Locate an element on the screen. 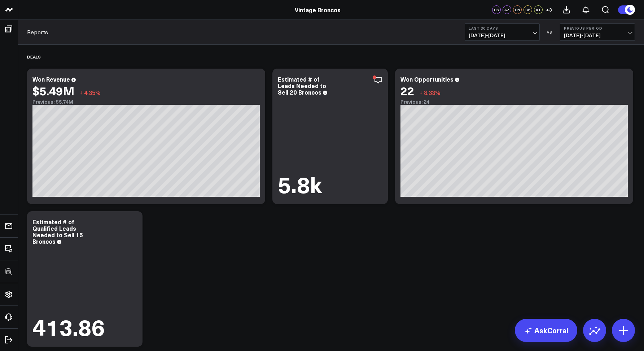  div: Estimated # of Qualified Leads Needed to Sell 15 Broncos is located at coordinates (58, 232).